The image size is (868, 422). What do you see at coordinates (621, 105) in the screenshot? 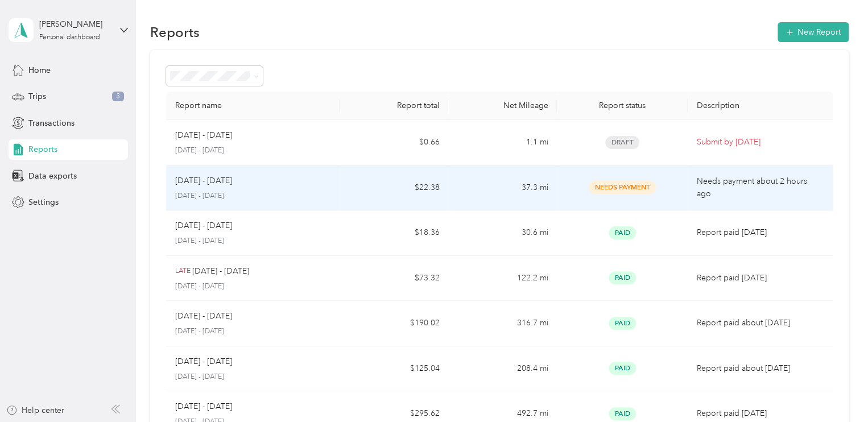
I see `div: Report status` at bounding box center [621, 105].